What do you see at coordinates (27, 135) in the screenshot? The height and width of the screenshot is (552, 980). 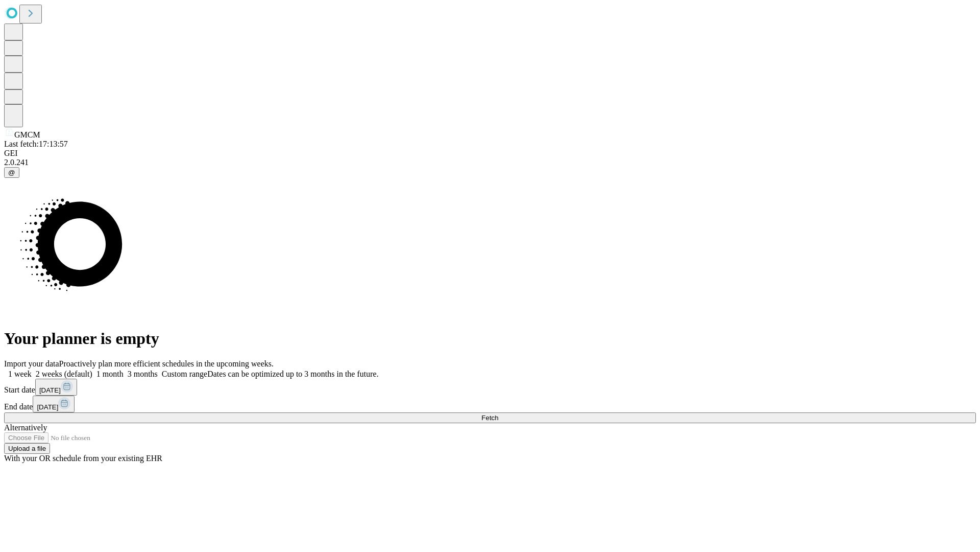 I see `span: GMCM` at bounding box center [27, 135].